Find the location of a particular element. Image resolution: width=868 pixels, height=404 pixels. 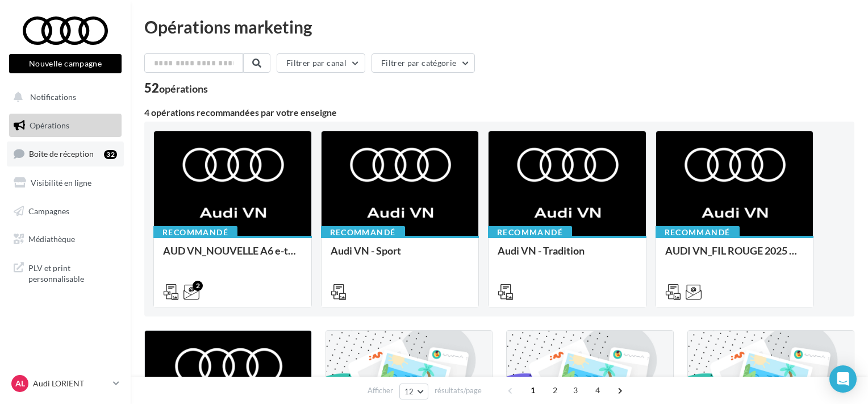

div: Opérations marketing is located at coordinates (499, 27).